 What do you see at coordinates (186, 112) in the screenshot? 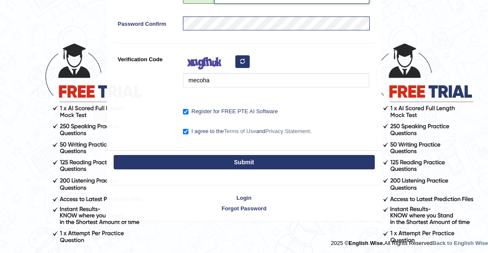
I see `input: Register for FREE PTE AI Software` at bounding box center [186, 112].